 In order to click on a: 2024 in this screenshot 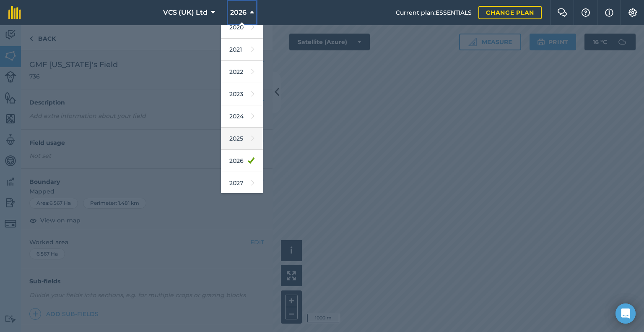, I will do `click(242, 116)`.